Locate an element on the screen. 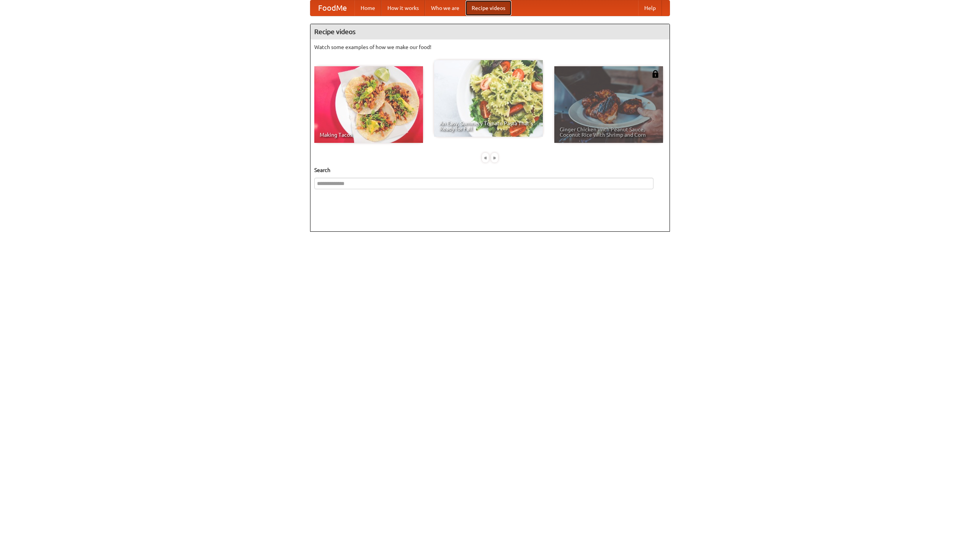 The height and width of the screenshot is (542, 980). a: How it works is located at coordinates (403, 8).